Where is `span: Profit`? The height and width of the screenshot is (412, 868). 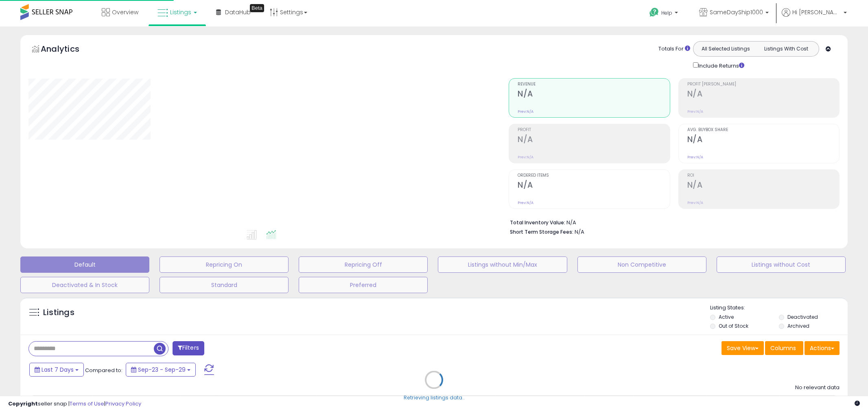
span: Profit is located at coordinates (593, 130).